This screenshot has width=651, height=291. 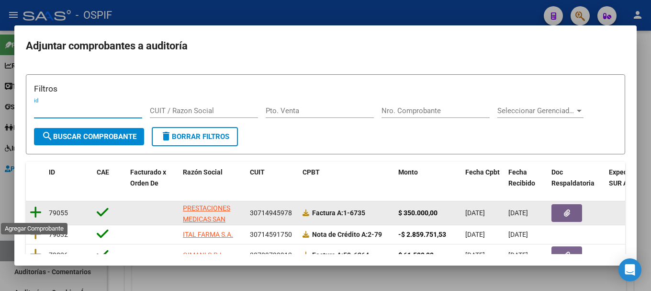 What do you see at coordinates (272, 178) in the screenshot?
I see `datatable-header-cell: CUIT` at bounding box center [272, 178].